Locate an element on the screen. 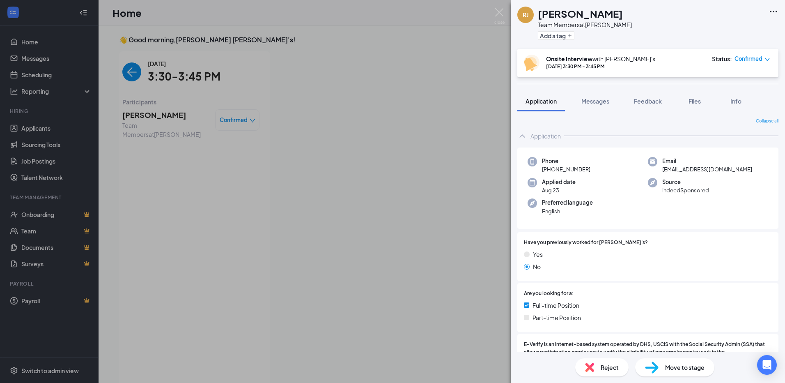  span: Yes is located at coordinates (538, 254).